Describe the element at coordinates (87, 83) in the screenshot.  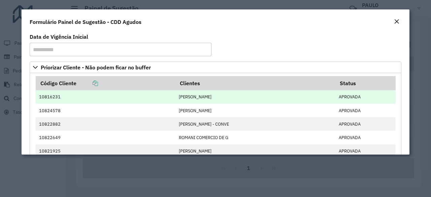
I see `a: Copiar` at that location.